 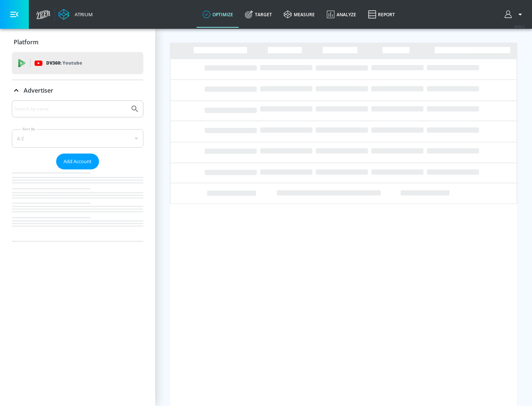 What do you see at coordinates (72, 63) in the screenshot?
I see `p: Youtube` at bounding box center [72, 63].